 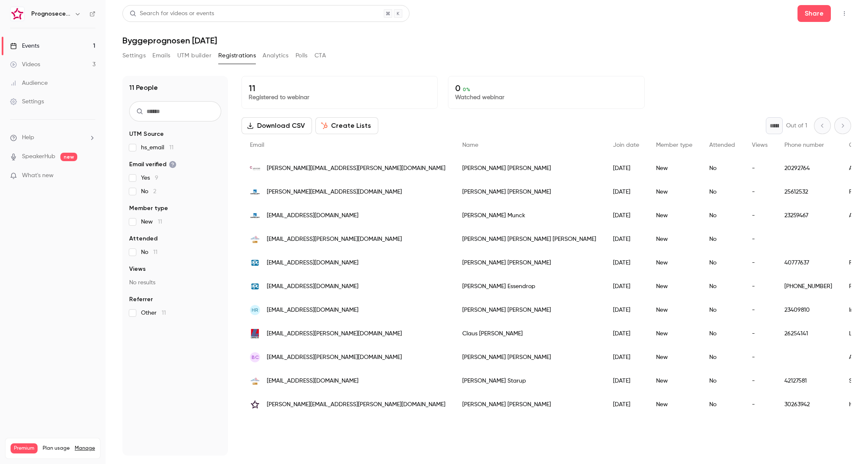 What do you see at coordinates (277, 126) in the screenshot?
I see `button: Download CSV` at bounding box center [277, 126].